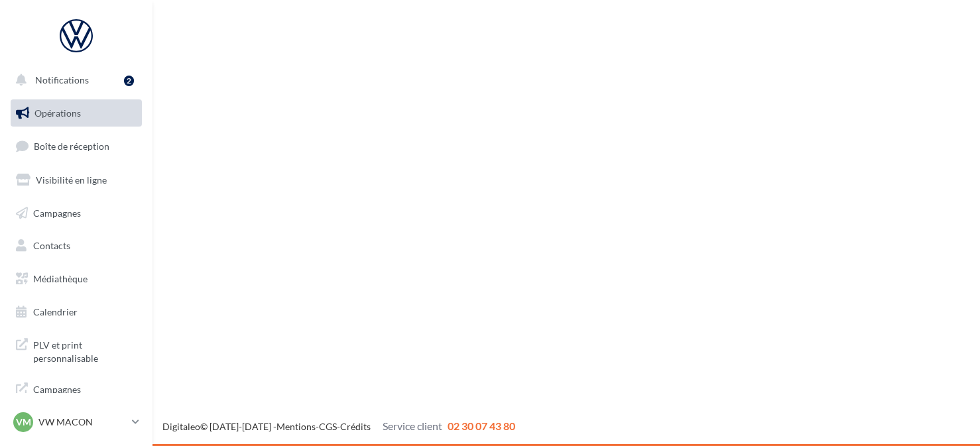 Image resolution: width=980 pixels, height=446 pixels. I want to click on a: Médiathèque, so click(76, 279).